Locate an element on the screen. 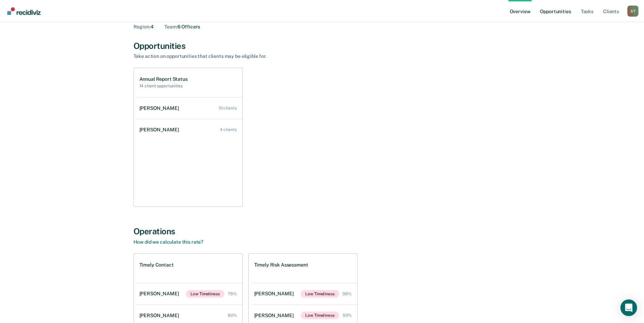  span: Team : is located at coordinates (171, 27).